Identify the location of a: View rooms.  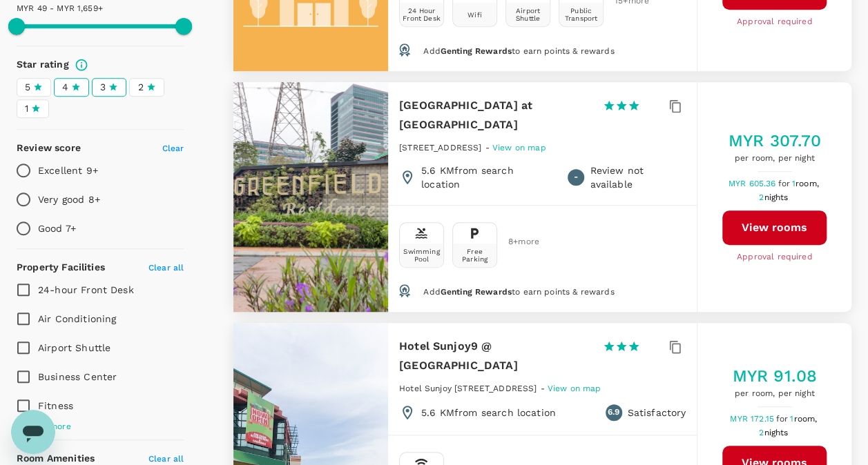
(774, 228).